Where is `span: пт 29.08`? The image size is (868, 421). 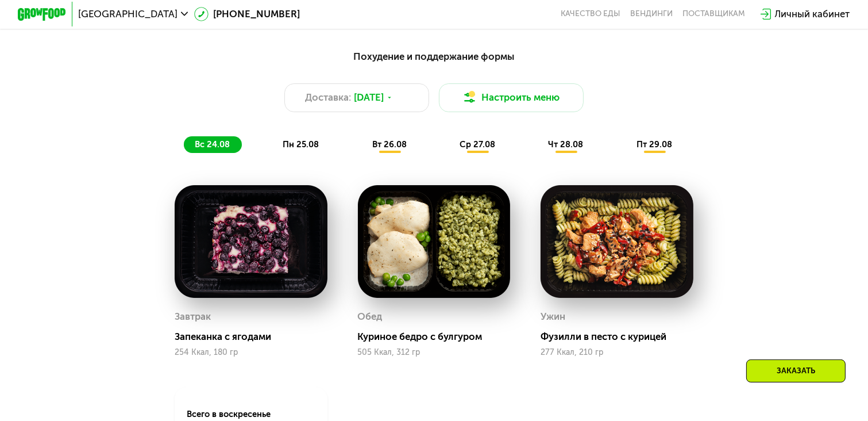 span: пт 29.08 is located at coordinates (654, 144).